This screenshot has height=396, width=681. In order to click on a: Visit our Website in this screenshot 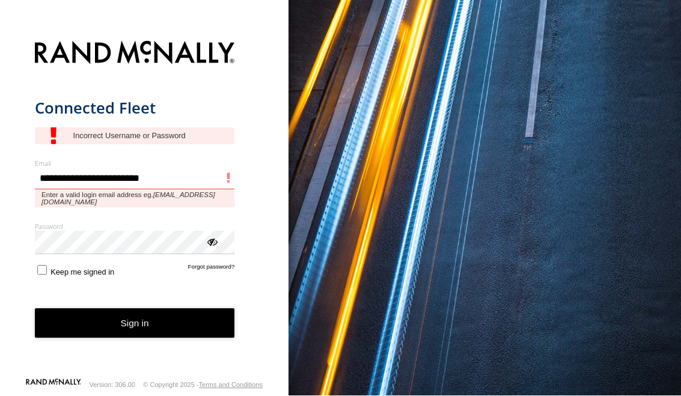, I will do `click(53, 385)`.